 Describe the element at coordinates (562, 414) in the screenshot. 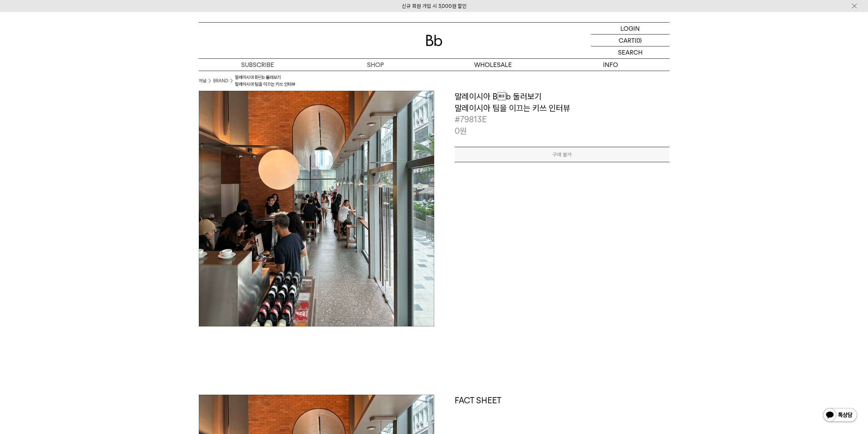

I see `h1: FACT SHEET` at that location.